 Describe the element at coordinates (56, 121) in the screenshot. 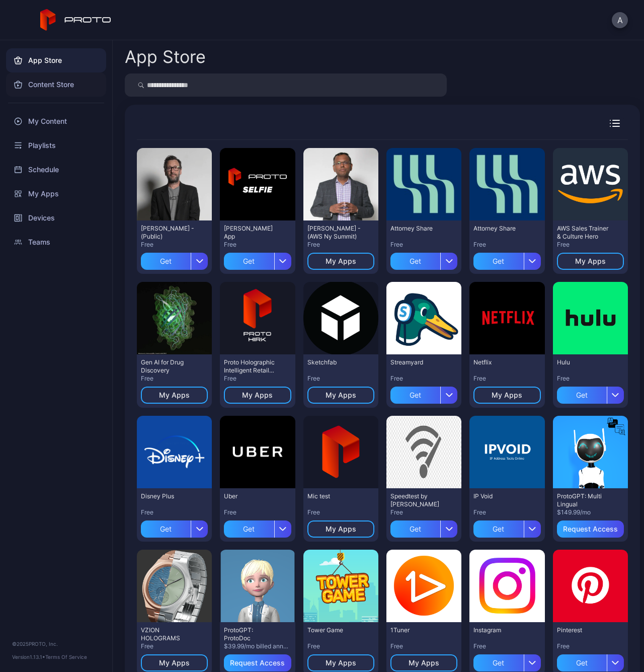

I see `div: My Content` at that location.